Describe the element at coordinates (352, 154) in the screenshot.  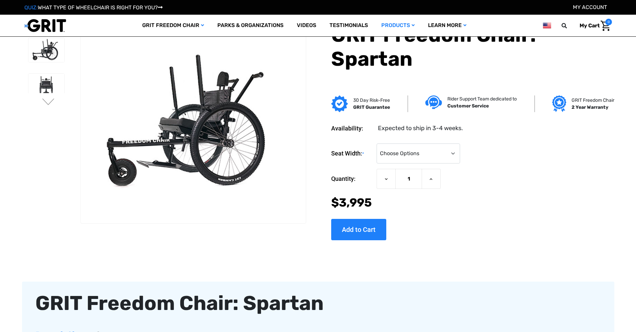
I see `label: Seat Width:` at that location.